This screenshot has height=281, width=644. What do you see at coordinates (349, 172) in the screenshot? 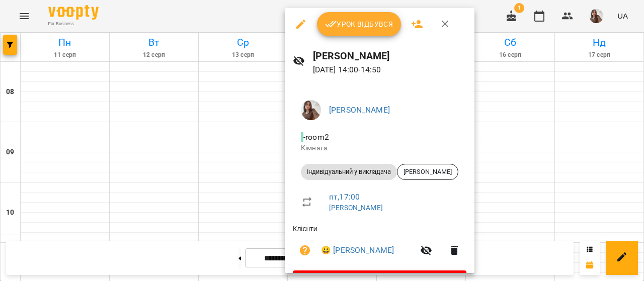
I see `span: Індивідуальний у викладача` at bounding box center [349, 172].